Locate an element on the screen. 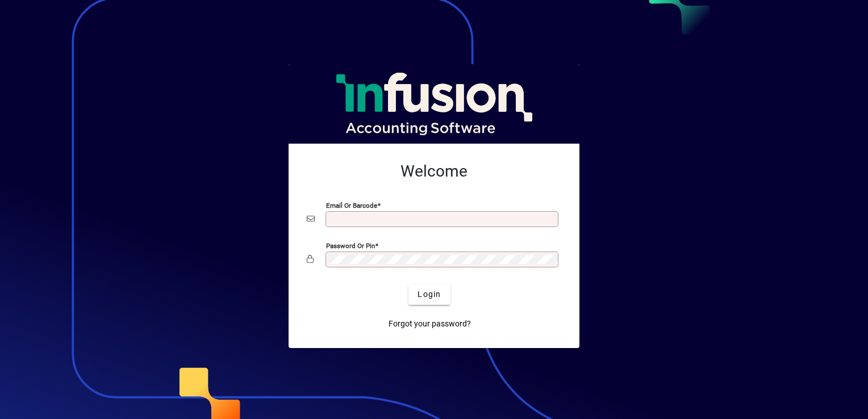  button: Login is located at coordinates (429, 295).